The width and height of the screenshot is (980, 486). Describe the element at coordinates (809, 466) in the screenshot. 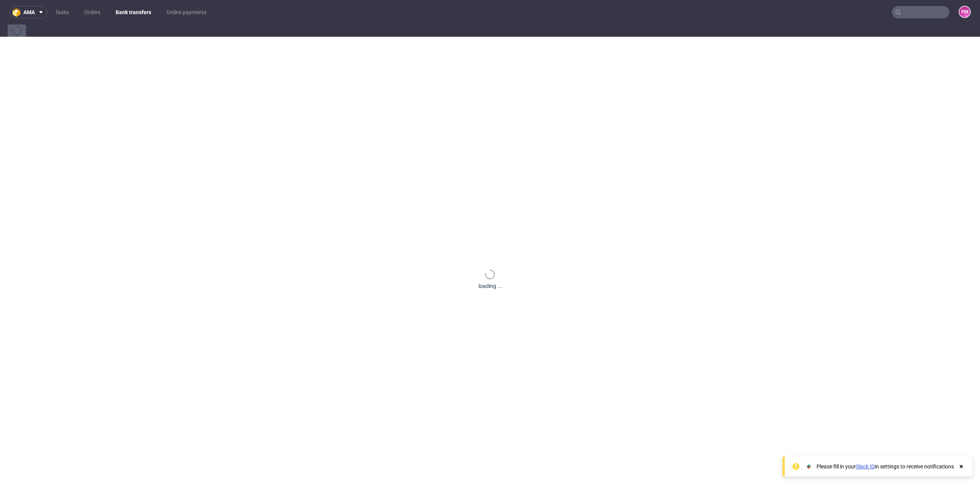

I see `img: Slack` at that location.